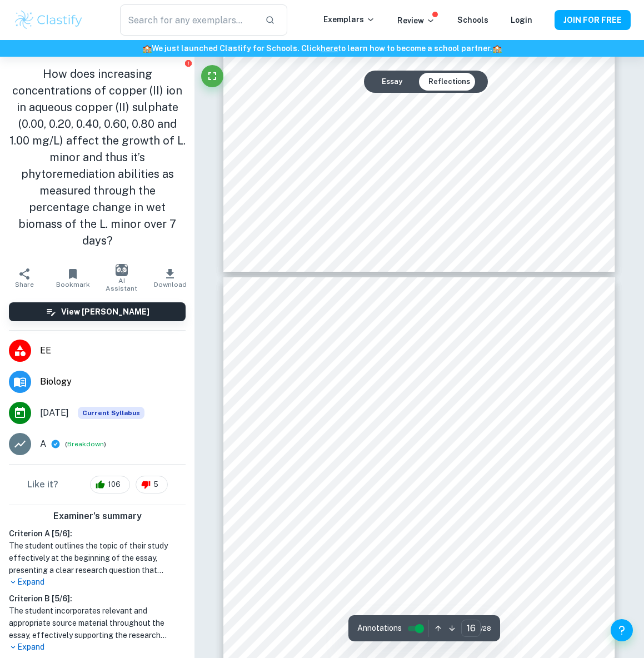 The height and width of the screenshot is (658, 644). What do you see at coordinates (98, 516) in the screenshot?
I see `h6: Examiner's summary` at bounding box center [98, 516].